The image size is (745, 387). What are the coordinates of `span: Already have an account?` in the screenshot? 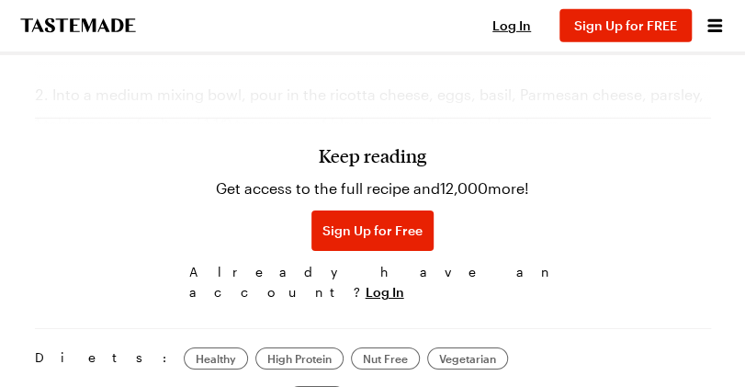 It's located at (373, 282).